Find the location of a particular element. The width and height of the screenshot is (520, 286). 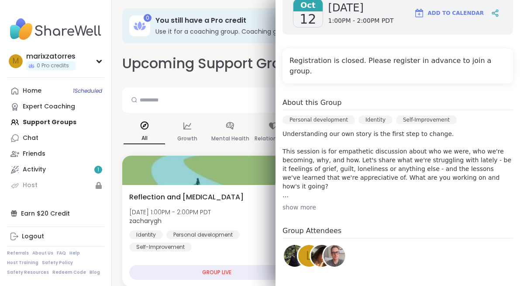

p: Mental Health is located at coordinates (230, 138).